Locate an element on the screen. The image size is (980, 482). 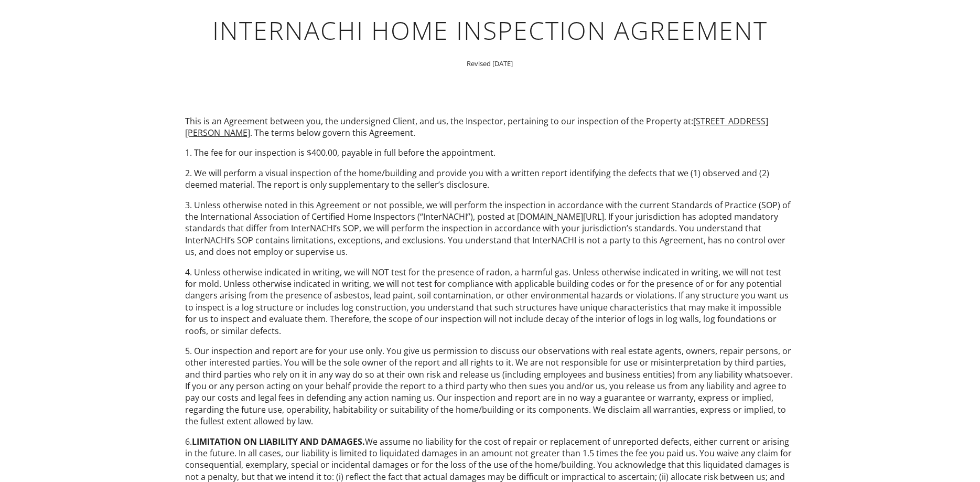
p: 4. Unless otherwise indicated in writing, we will NOT test for the presence of radon, a harmful g... is located at coordinates (490, 302).